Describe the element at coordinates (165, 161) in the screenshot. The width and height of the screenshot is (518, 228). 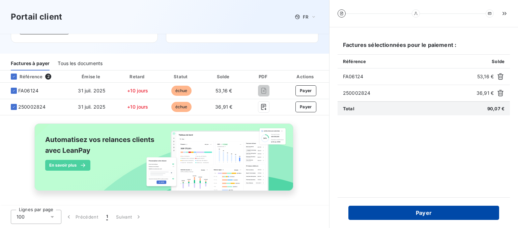
I see `img: banner` at that location.